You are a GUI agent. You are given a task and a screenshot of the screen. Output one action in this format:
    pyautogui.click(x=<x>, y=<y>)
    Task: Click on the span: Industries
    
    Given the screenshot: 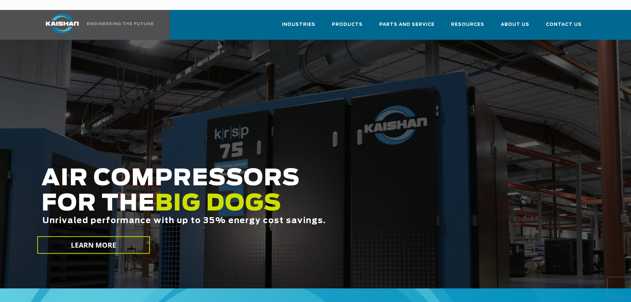 What is the action you would take?
    pyautogui.click(x=298, y=25)
    